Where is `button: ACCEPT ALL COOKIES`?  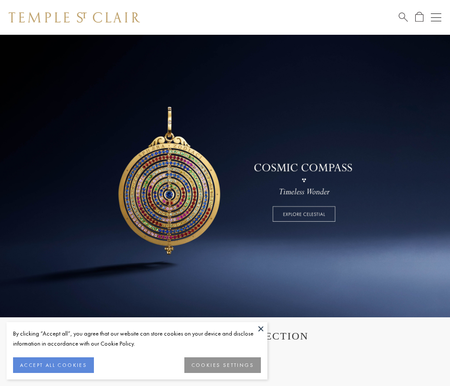
button: ACCEPT ALL COOKIES is located at coordinates (54, 365).